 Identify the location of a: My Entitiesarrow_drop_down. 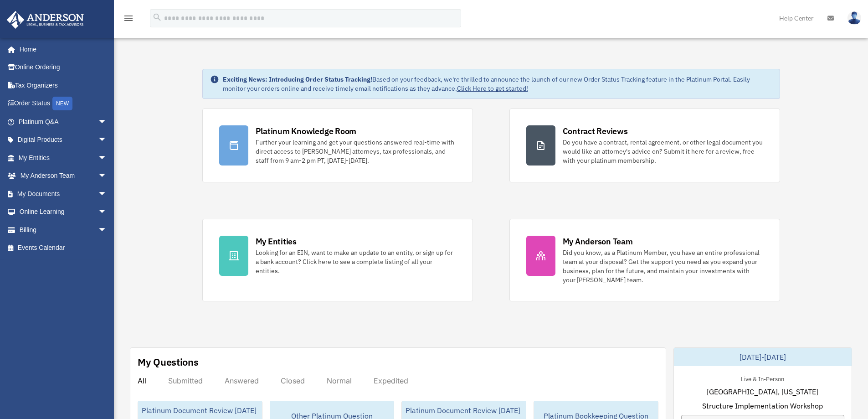
(63, 158).